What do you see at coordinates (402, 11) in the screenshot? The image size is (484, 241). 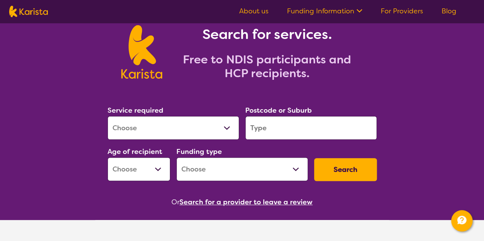 I see `a: For Providers` at bounding box center [402, 11].